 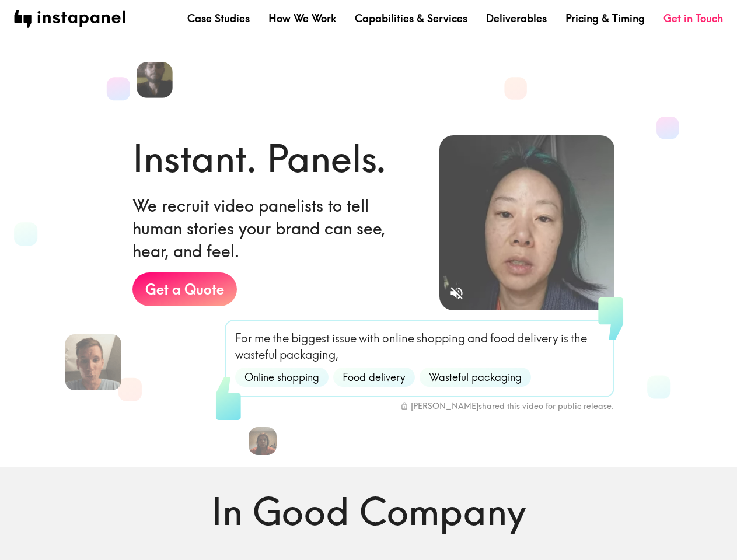 I want to click on a: Pricing & Timing, so click(x=605, y=18).